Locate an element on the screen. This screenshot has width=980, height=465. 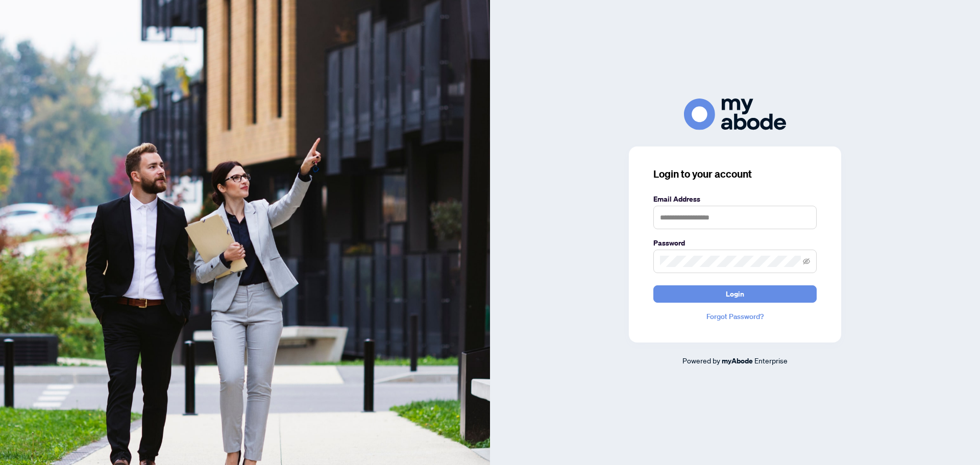
span: Powered by is located at coordinates (701, 361).